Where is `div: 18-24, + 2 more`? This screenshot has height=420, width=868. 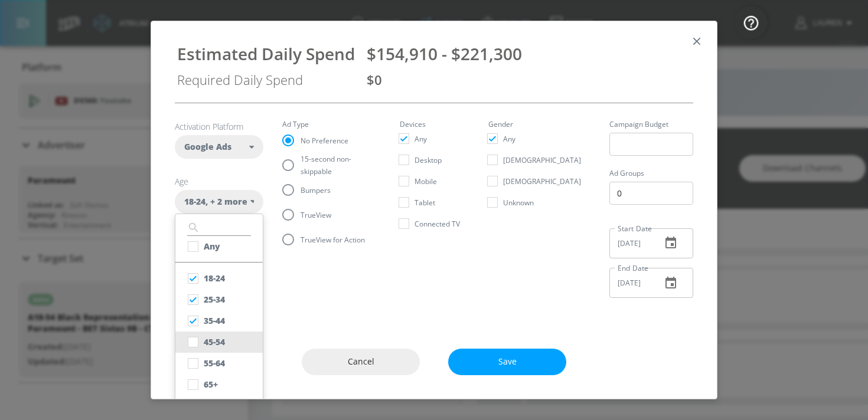 div: 18-24, + 2 more is located at coordinates (219, 202).